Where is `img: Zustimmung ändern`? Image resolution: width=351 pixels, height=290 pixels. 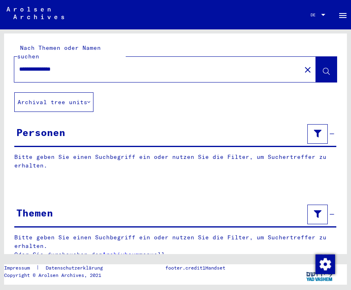 img: Zustimmung ändern is located at coordinates (325, 264).